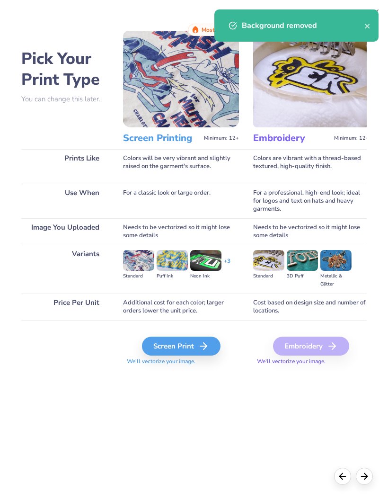  I want to click on div: + 3, so click(227, 265).